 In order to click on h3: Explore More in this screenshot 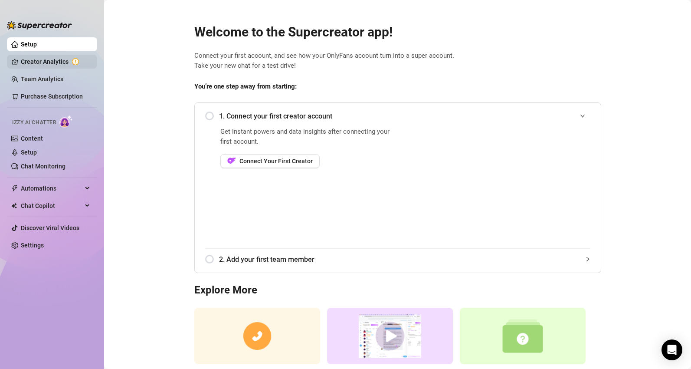, I will do `click(398, 290)`.